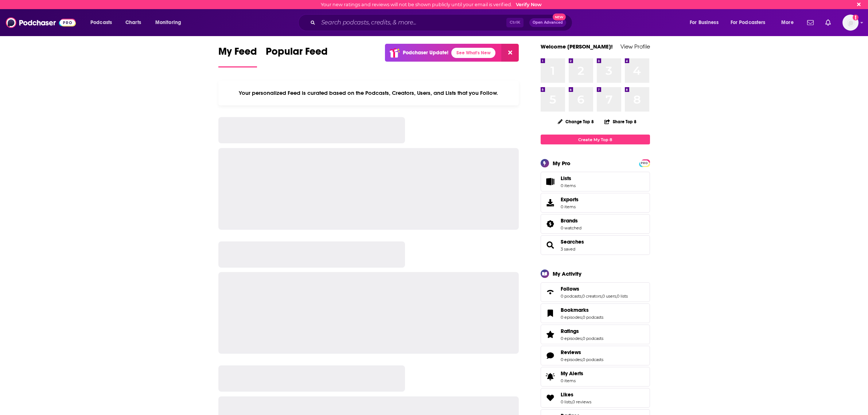  Describe the element at coordinates (635, 46) in the screenshot. I see `a: View Profile` at that location.